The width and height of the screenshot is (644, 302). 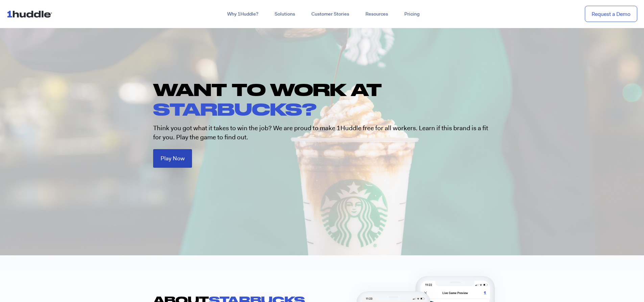 I want to click on a: Pricing, so click(x=412, y=14).